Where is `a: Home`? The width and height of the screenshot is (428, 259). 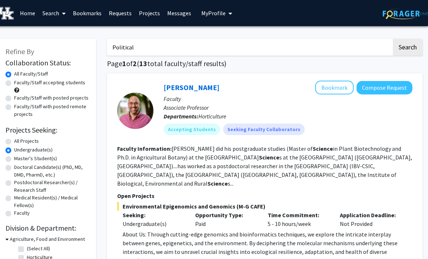 a: Home is located at coordinates (28, 13).